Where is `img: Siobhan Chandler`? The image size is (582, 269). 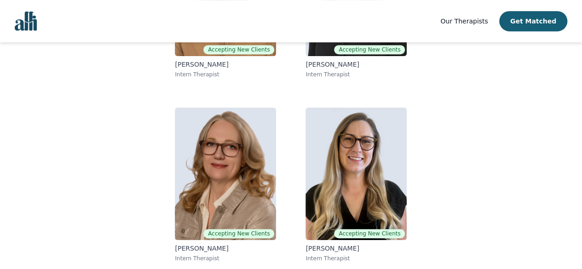
img: Siobhan Chandler is located at coordinates (225, 174).